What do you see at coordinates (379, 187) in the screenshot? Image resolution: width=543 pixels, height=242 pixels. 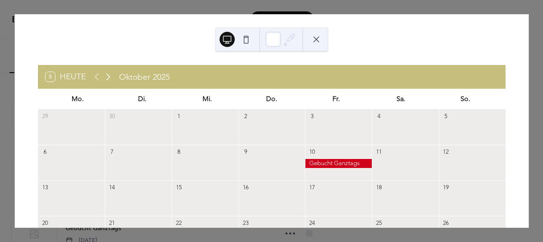 I see `div: 18` at bounding box center [379, 187].